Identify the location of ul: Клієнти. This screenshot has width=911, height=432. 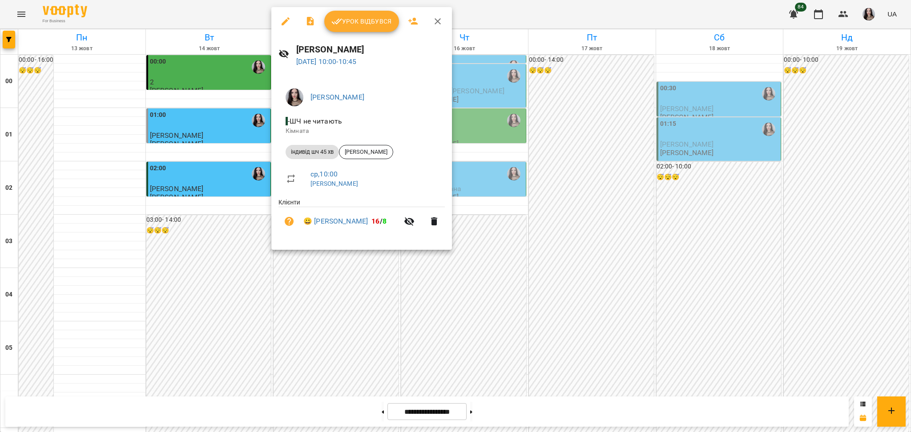
(362, 218).